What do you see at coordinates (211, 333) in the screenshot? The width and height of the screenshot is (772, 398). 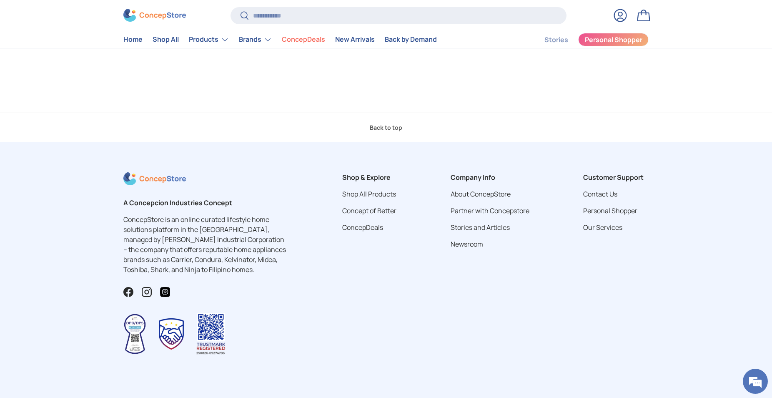 I see `img: Trustmark QR` at bounding box center [211, 333].